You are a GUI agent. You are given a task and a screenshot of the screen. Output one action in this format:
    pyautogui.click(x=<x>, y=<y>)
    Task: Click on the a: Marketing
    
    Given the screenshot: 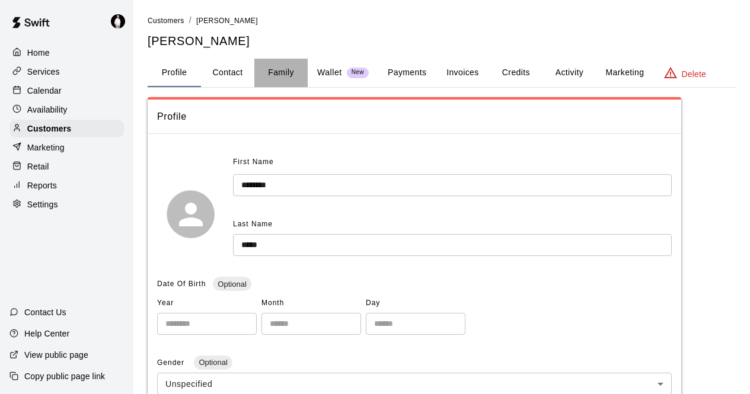 What is the action you would take?
    pyautogui.click(x=66, y=148)
    